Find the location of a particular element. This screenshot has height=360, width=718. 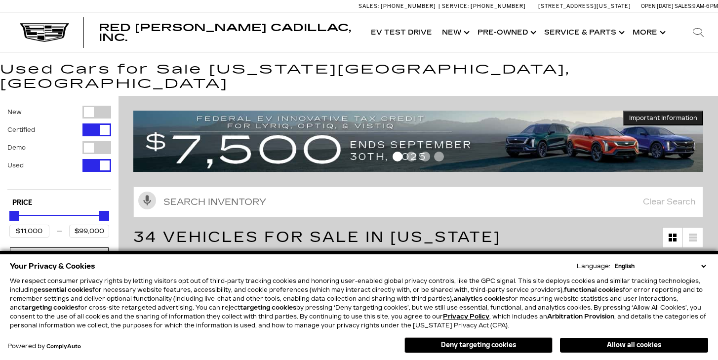

a: New is located at coordinates (455, 33).